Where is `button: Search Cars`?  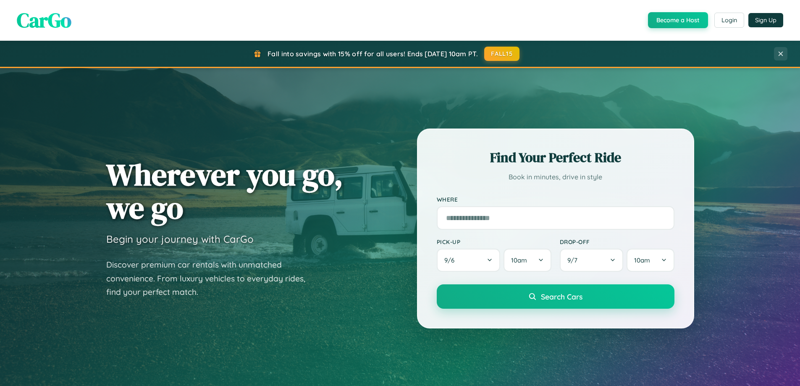 button: Search Cars is located at coordinates (555, 296).